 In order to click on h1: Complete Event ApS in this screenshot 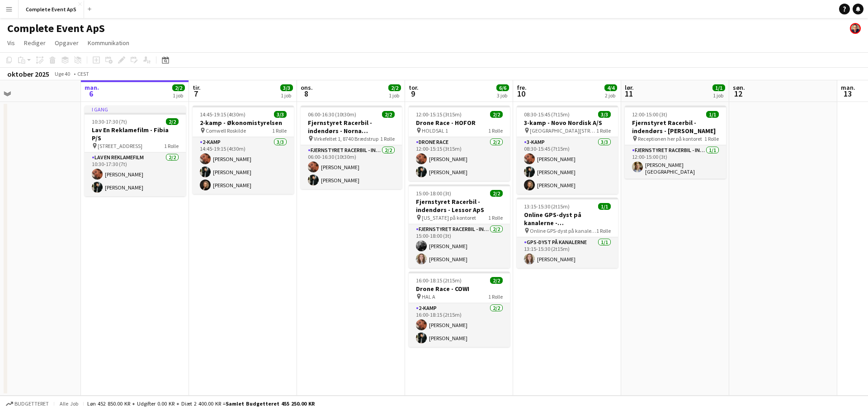, I will do `click(56, 28)`.